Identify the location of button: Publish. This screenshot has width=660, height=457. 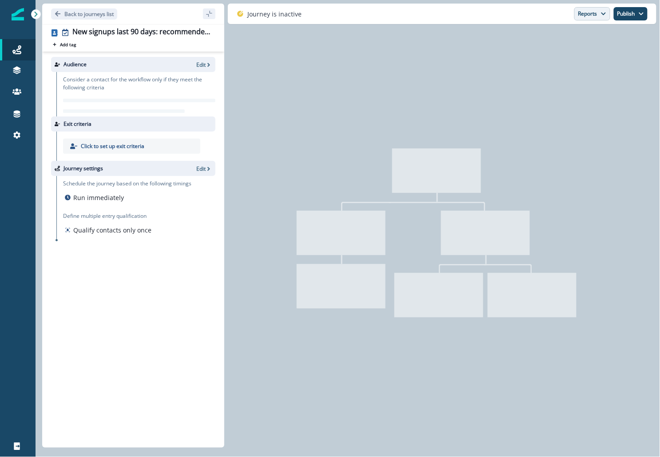
(631, 14).